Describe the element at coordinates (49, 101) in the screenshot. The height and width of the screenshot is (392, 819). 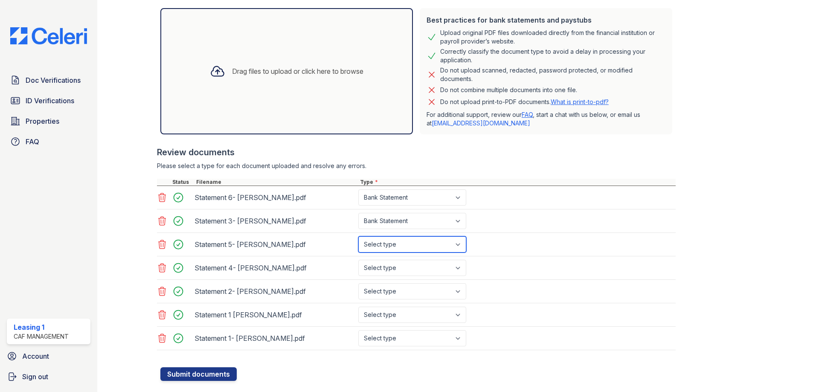
I see `a: ID Verifications` at that location.